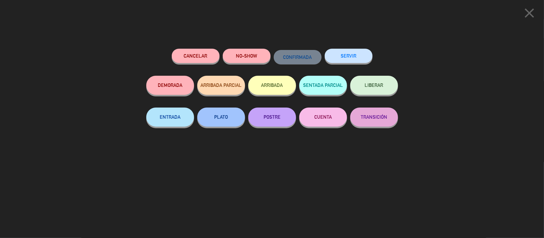 The image size is (544, 238). What do you see at coordinates (170, 85) in the screenshot?
I see `button: DEMORADA` at bounding box center [170, 85].